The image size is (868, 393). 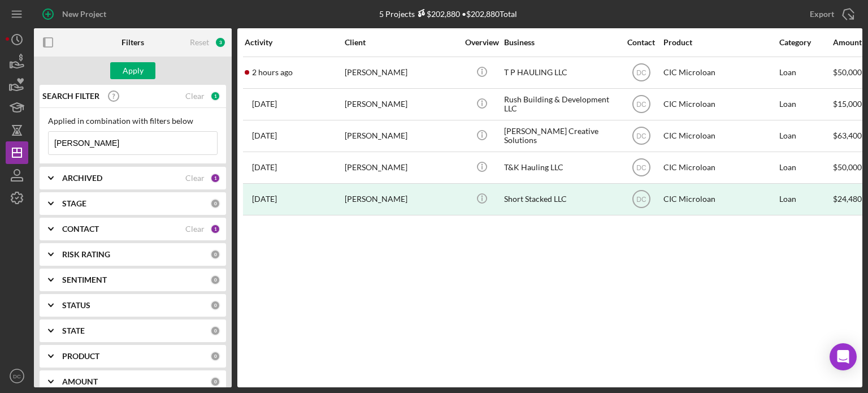 What do you see at coordinates (265, 199) in the screenshot?
I see `time: 2025-08-18 19:30` at bounding box center [265, 199].